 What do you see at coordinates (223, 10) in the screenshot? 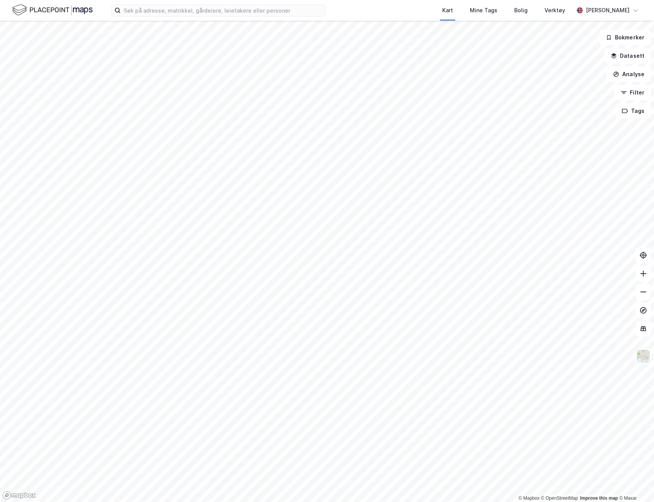
I see `input: Søk på adresse, matrikkel, gårdeiere, leietakere eller personer` at bounding box center [223, 10].